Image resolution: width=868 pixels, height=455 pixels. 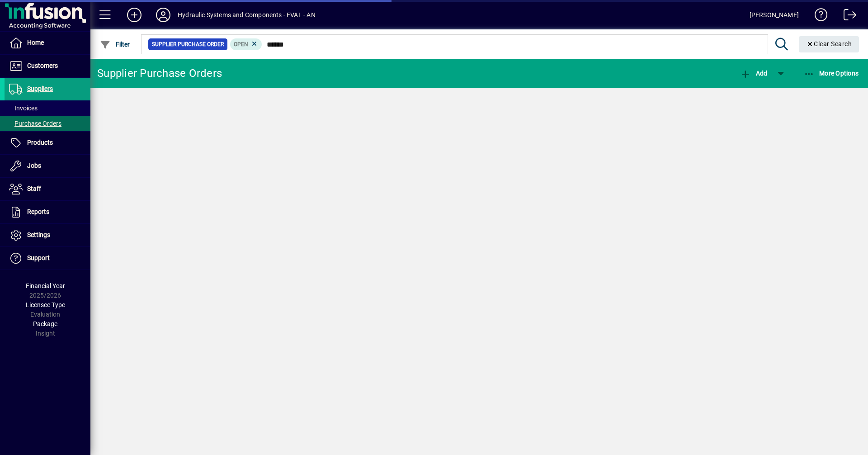 I want to click on span: Licensee Type, so click(x=45, y=305).